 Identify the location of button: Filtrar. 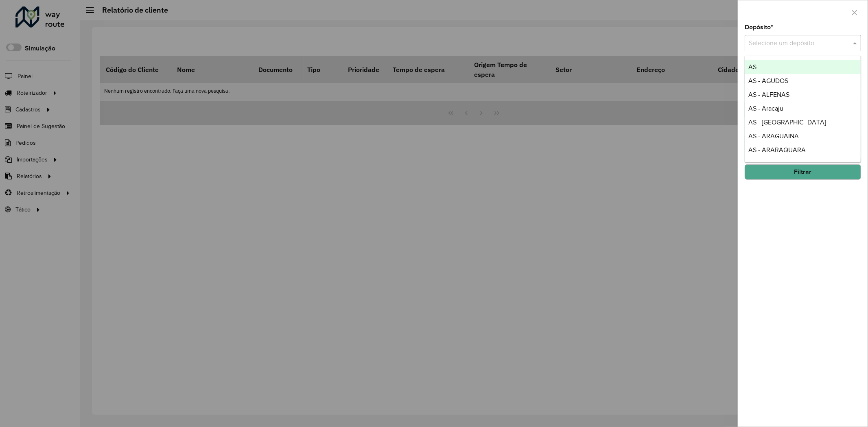
(803, 172).